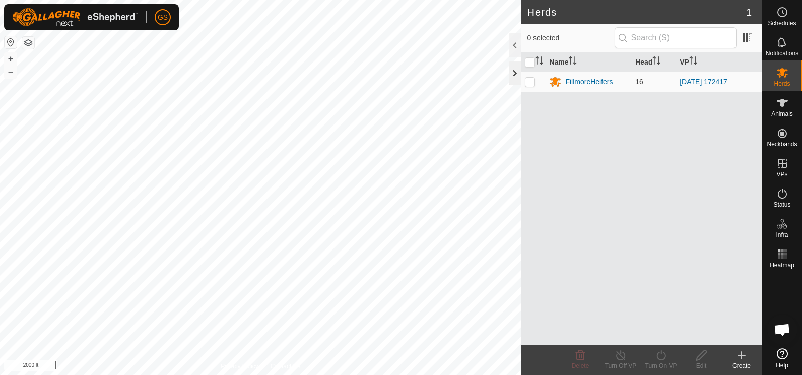 This screenshot has height=375, width=802. I want to click on h2: Herds, so click(636, 12).